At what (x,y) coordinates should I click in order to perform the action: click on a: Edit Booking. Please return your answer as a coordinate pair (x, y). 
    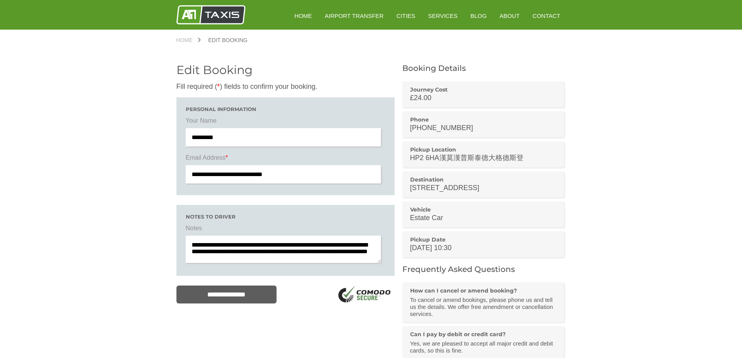
    Looking at the image, I should click on (228, 40).